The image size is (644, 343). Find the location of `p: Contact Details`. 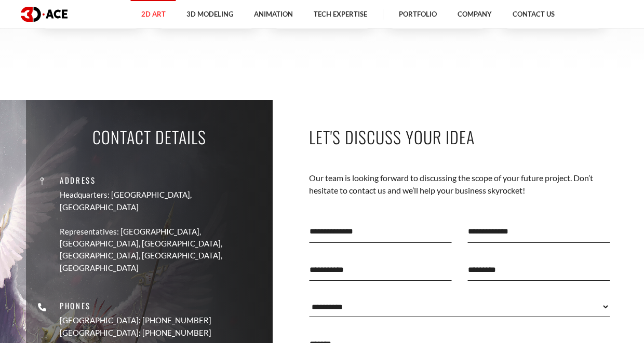

p: Contact Details is located at coordinates (149, 136).